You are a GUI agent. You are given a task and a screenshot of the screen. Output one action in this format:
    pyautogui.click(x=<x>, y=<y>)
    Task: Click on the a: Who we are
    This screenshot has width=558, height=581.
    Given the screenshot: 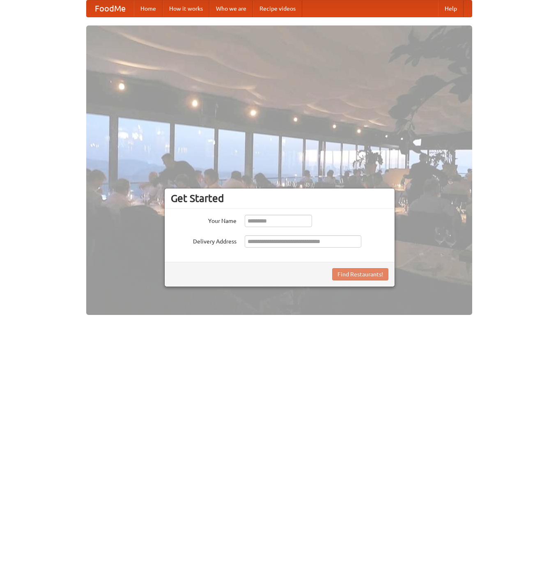 What is the action you would take?
    pyautogui.click(x=231, y=9)
    